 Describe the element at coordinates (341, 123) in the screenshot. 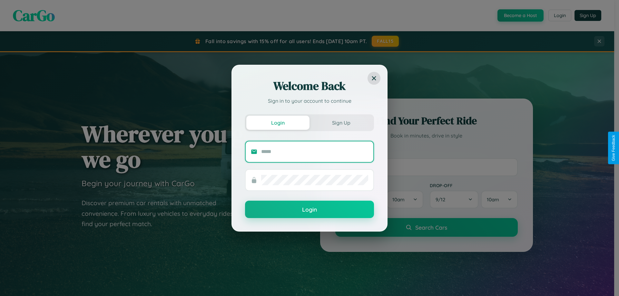

I see `button: Sign Up` at that location.